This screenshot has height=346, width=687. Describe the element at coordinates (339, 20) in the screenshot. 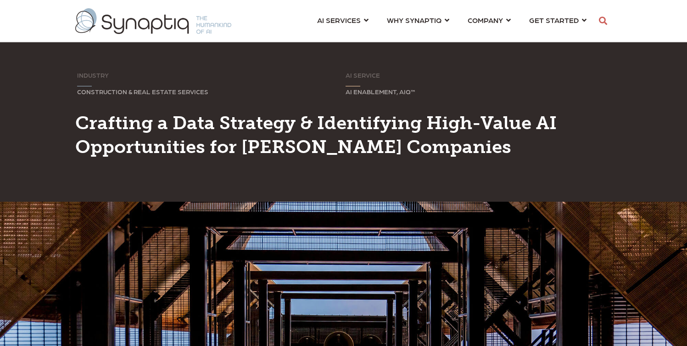

I see `span: AI SERVICES` at that location.